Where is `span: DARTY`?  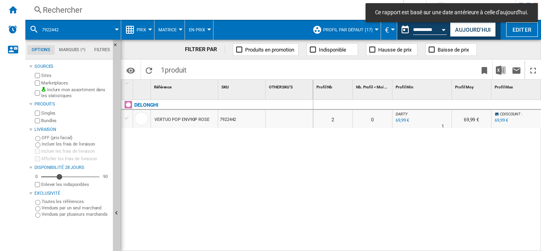
span: DARTY is located at coordinates (401, 114).